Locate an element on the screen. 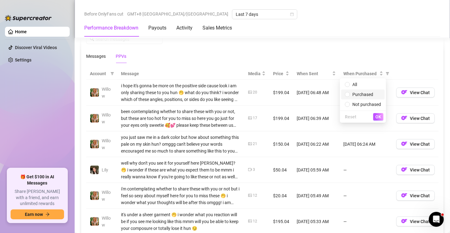 The width and height of the screenshot is (450, 233). th: When Sent is located at coordinates (317, 74).